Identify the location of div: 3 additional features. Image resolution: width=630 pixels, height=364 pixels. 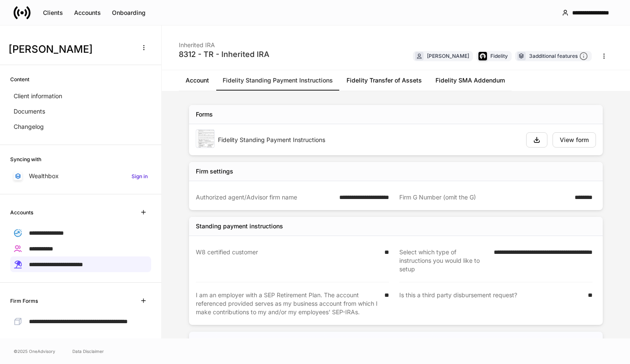
(558, 56).